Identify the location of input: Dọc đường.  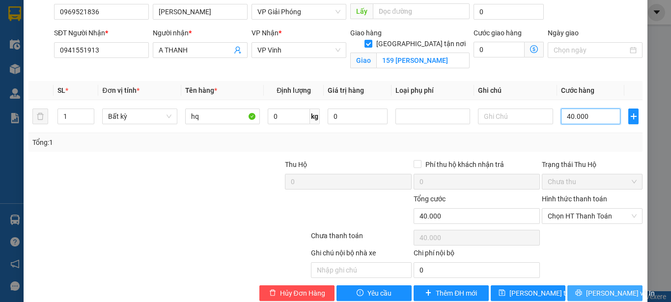
(421, 11).